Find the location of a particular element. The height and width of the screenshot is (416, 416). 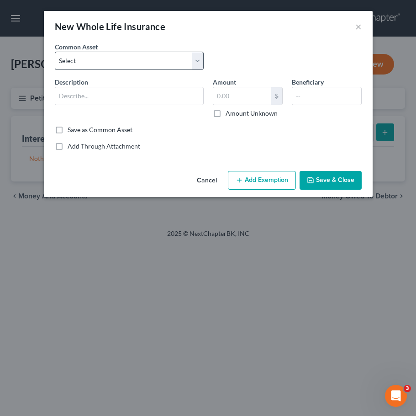

label: Common Asset is located at coordinates (76, 47).